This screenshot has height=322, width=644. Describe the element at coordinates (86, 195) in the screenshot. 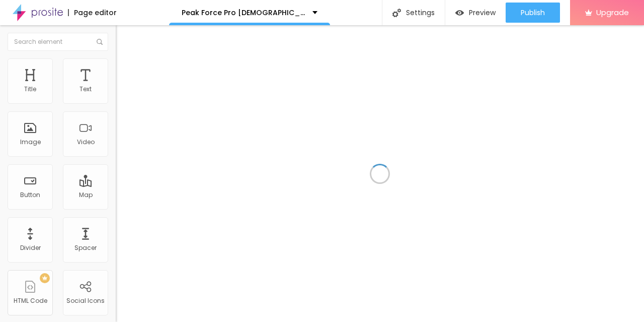

I see `div: Map` at that location.